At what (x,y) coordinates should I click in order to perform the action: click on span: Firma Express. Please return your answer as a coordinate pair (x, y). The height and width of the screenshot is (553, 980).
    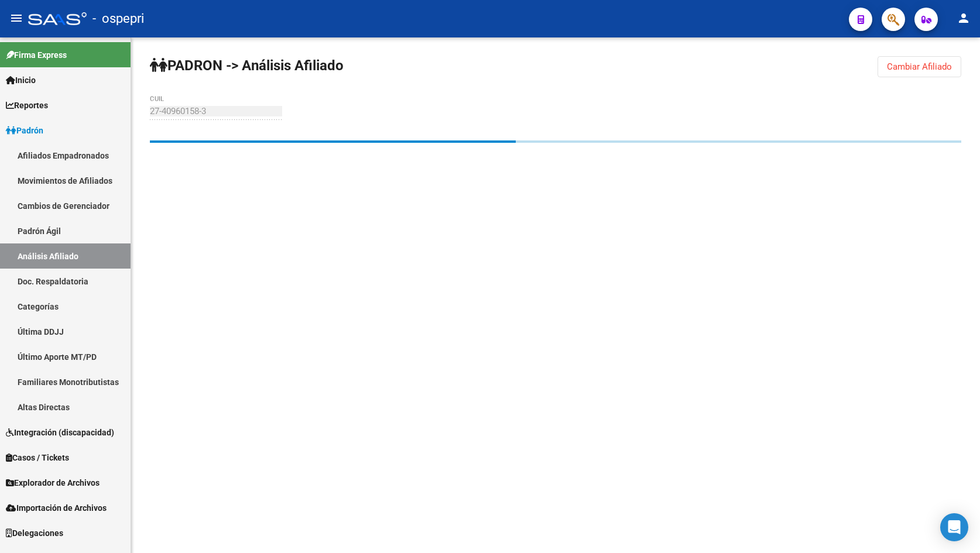
    Looking at the image, I should click on (37, 55).